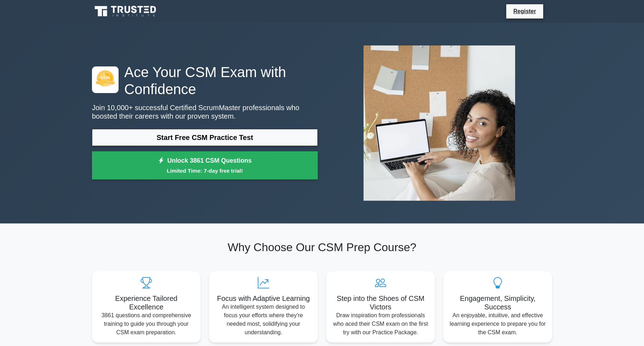  I want to click on p: Join 10,000+ successful Certified ScrumMaster professionals who boosted their careers with our pr..., so click(205, 112).